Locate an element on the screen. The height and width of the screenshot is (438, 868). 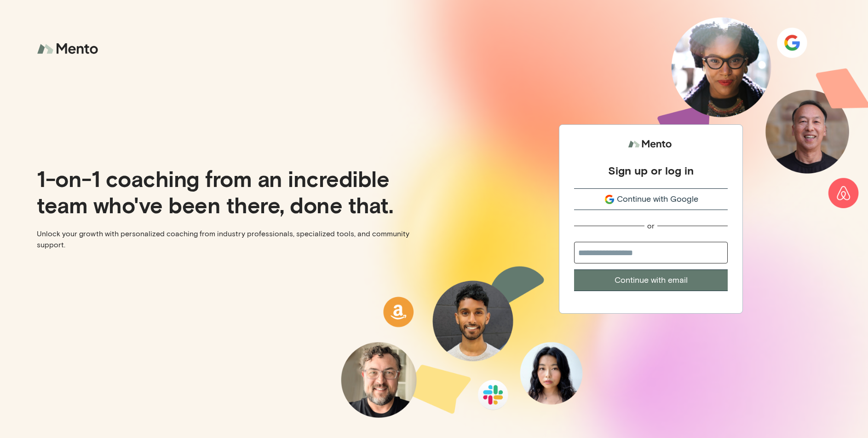
div: Sign up or log in is located at coordinates (651, 170).